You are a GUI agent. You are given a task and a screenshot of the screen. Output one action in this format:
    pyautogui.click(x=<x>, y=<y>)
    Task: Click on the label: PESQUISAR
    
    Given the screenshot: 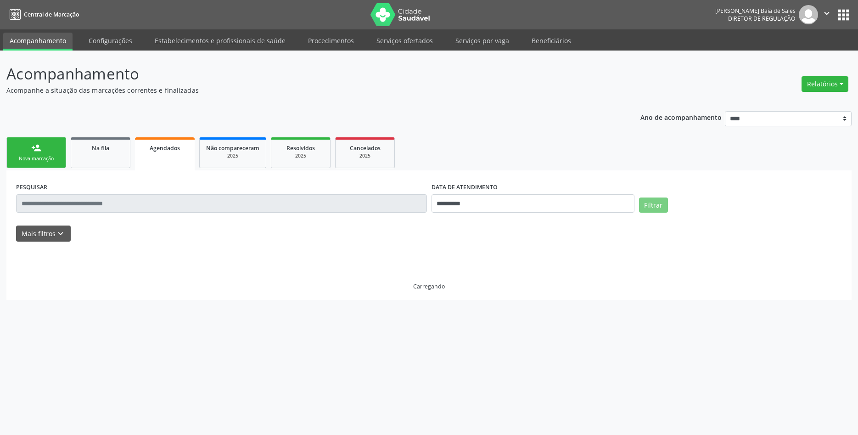 What is the action you would take?
    pyautogui.click(x=32, y=187)
    